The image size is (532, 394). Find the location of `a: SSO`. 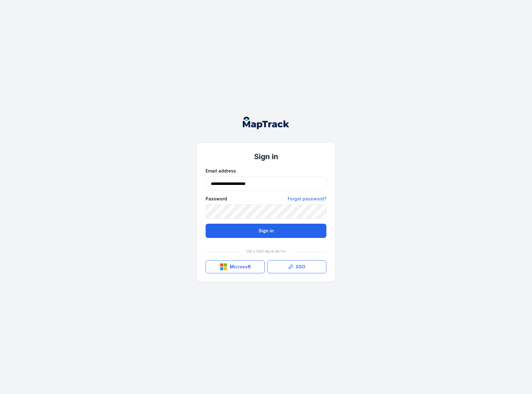

a: SSO is located at coordinates (297, 267).